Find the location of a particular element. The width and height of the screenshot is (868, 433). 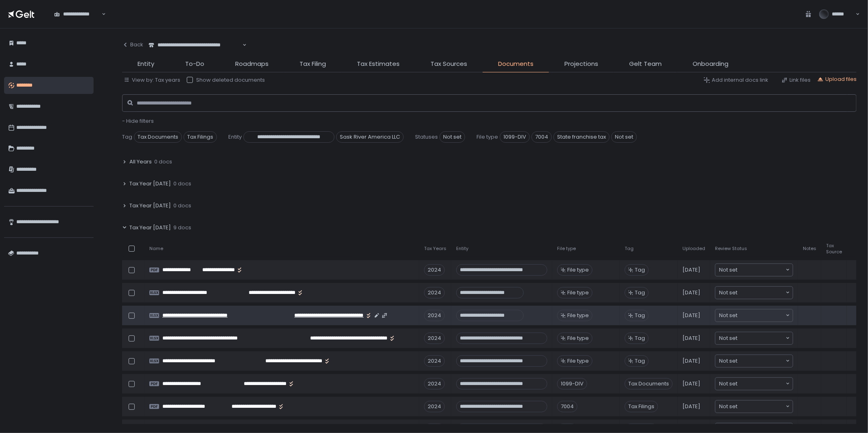

span: 7004 is located at coordinates (541, 137).